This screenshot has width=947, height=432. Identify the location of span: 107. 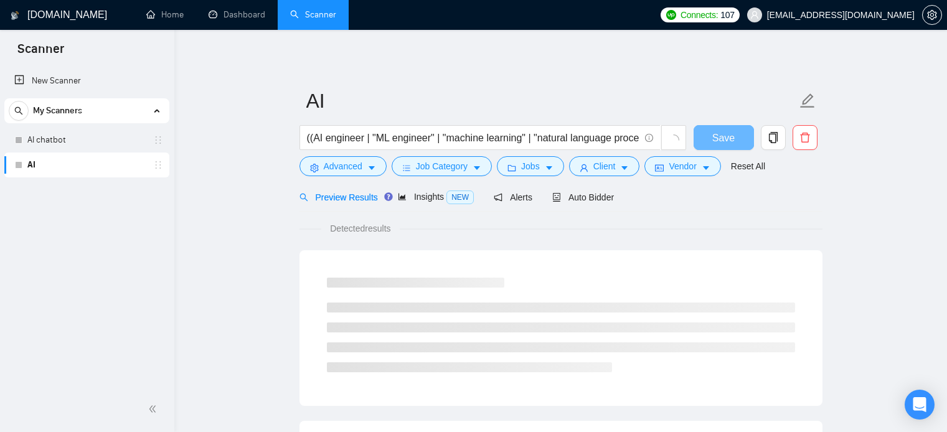
(727, 15).